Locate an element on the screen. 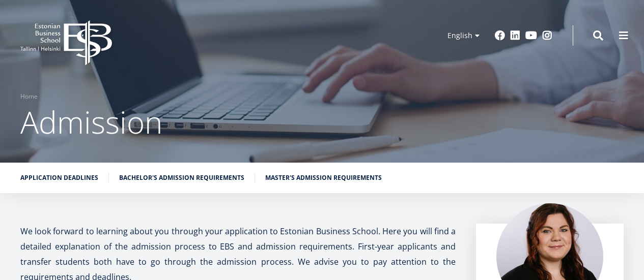 Image resolution: width=644 pixels, height=280 pixels. a: Bachelor's admission requirements is located at coordinates (182, 178).